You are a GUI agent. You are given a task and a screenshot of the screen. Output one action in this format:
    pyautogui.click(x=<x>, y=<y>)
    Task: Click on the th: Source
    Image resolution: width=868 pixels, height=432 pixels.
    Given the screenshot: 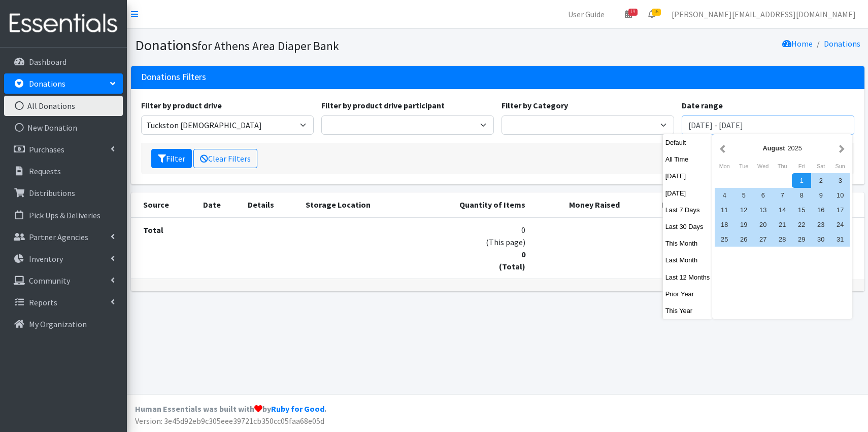 What is the action you would take?
    pyautogui.click(x=164, y=205)
    